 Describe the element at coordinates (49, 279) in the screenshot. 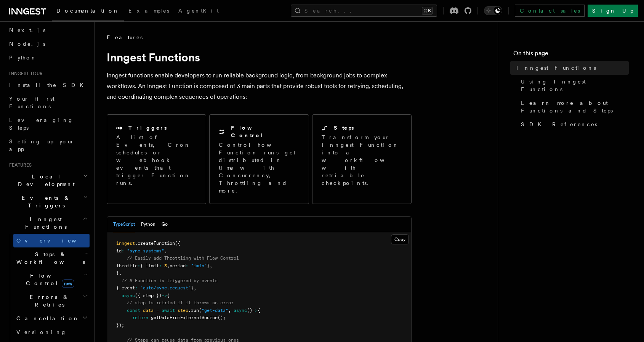

I see `span: Flow Control` at that location.